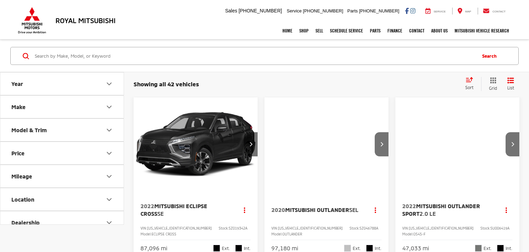 This screenshot has width=529, height=252. I want to click on button: Grid View, so click(492, 84).